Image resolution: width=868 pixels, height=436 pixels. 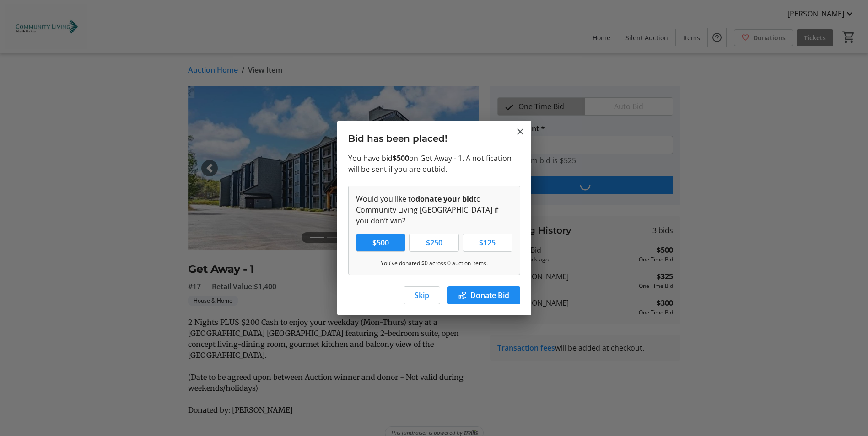 I want to click on span: Skip, so click(x=422, y=295).